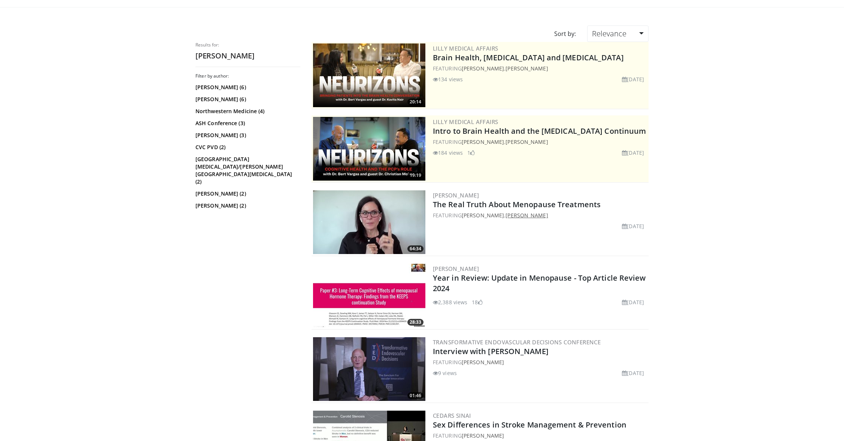 Image resolution: width=844 pixels, height=441 pixels. I want to click on a: Northwestern Medicine (4), so click(247, 111).